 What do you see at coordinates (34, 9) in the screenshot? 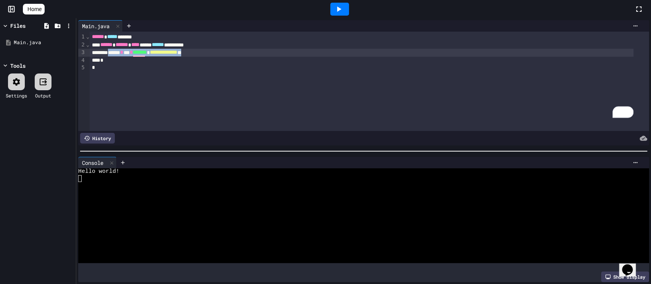
I see `span: Home` at bounding box center [34, 9].